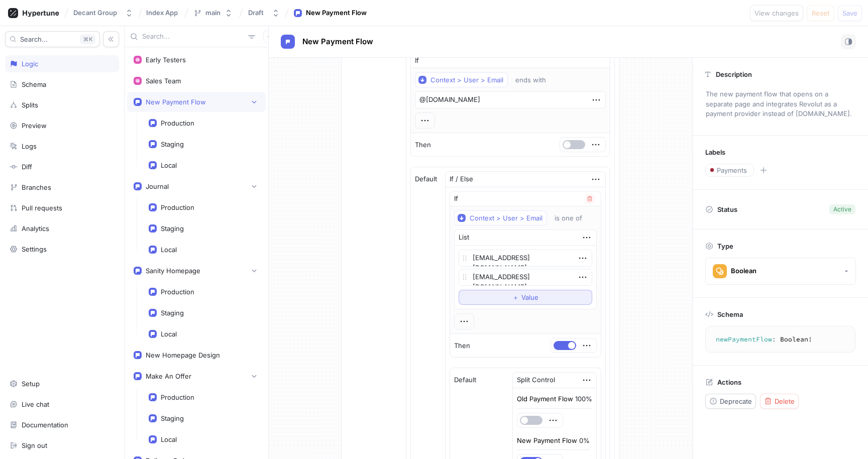 This screenshot has height=459, width=868. Describe the element at coordinates (34, 446) in the screenshot. I see `div: Sign out` at that location.